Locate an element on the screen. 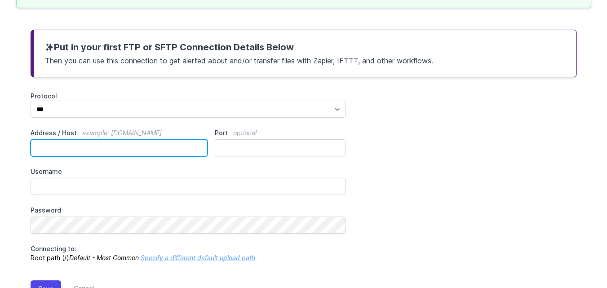 The image size is (607, 288). p: Then you can use this connection to get alerted about and/or transfer files with Zapier, IFTTT, a... is located at coordinates (305, 60).